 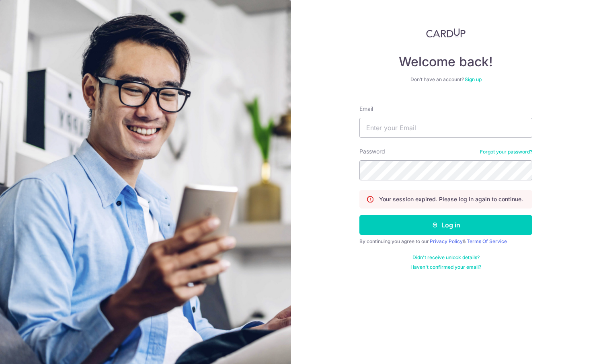 I want to click on a: Terms Of Service, so click(x=487, y=241).